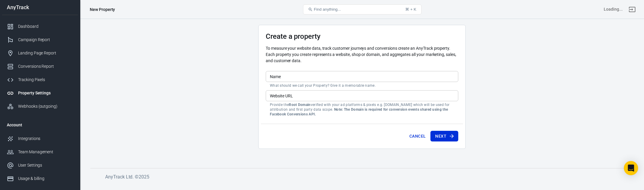 The image size is (644, 190). What do you see at coordinates (46, 178) in the screenshot?
I see `div: Usage & billing` at bounding box center [46, 178].